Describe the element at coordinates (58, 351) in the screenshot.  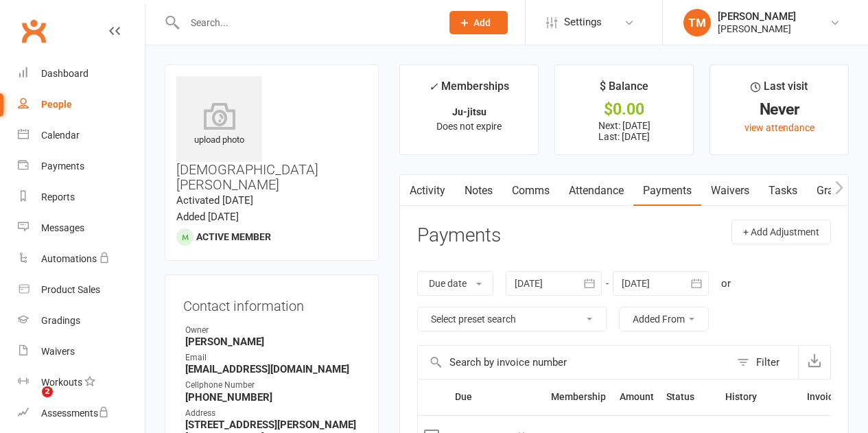
I see `div: Waivers` at that location.